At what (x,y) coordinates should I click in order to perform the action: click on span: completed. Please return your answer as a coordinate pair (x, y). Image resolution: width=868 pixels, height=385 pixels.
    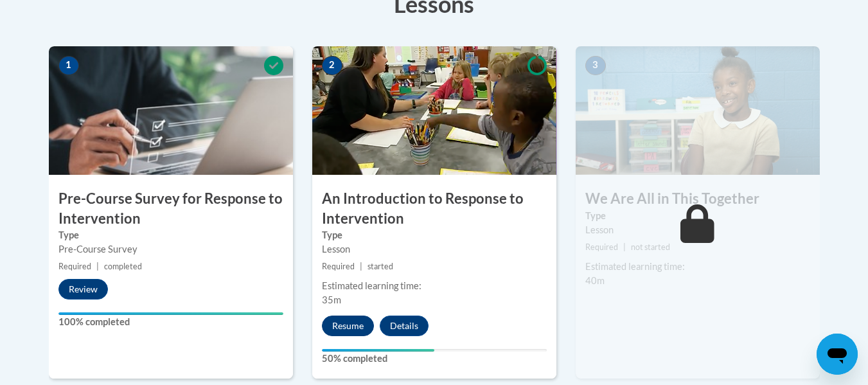
    Looking at the image, I should click on (123, 267).